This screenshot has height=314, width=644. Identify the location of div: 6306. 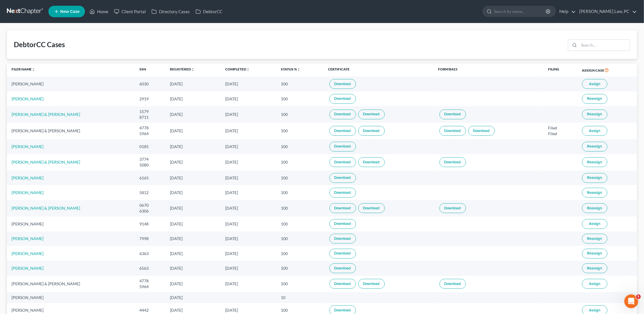
(150, 211).